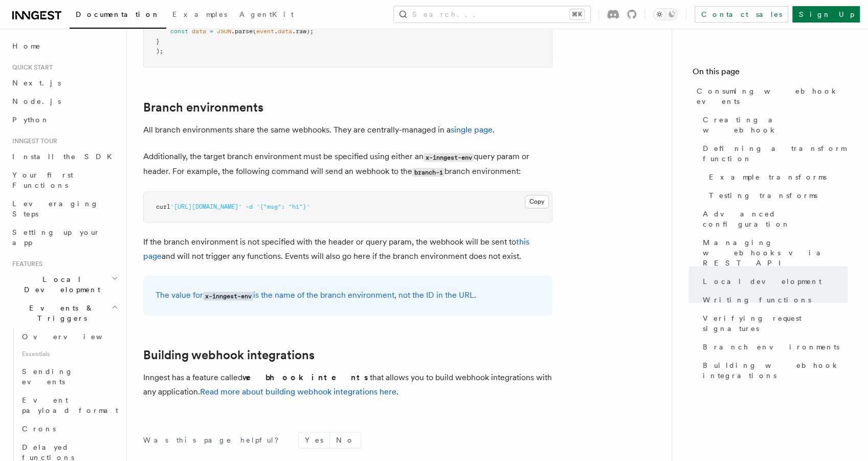  I want to click on a: Overview, so click(69, 337).